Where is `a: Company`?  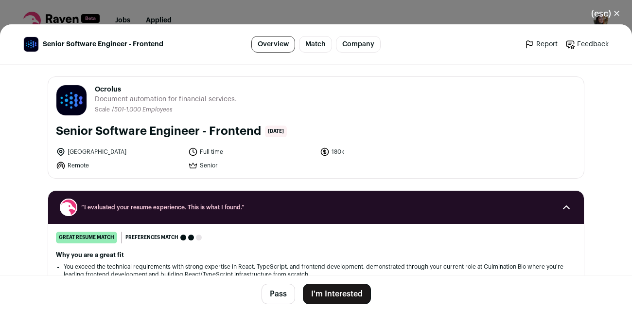
a: Company is located at coordinates (358, 44).